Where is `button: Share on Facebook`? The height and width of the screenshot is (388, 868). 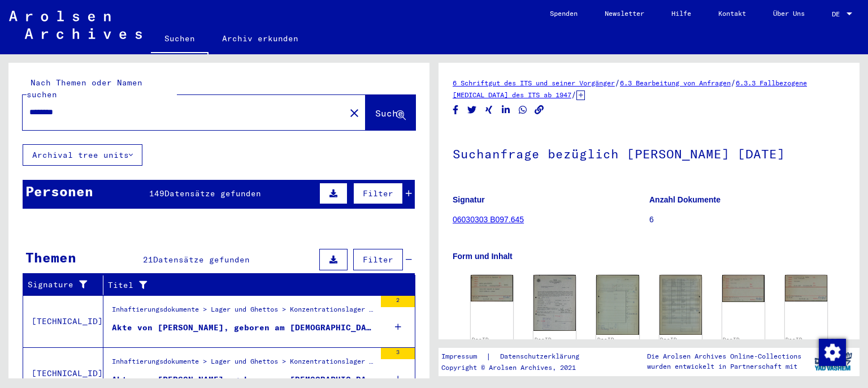
button: Share on Facebook is located at coordinates (455, 110).